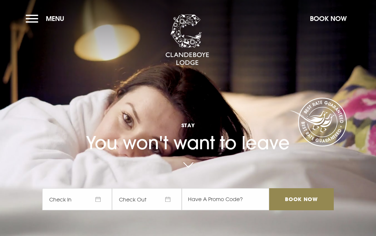 The width and height of the screenshot is (376, 236). What do you see at coordinates (55, 18) in the screenshot?
I see `span: Menu` at bounding box center [55, 18].